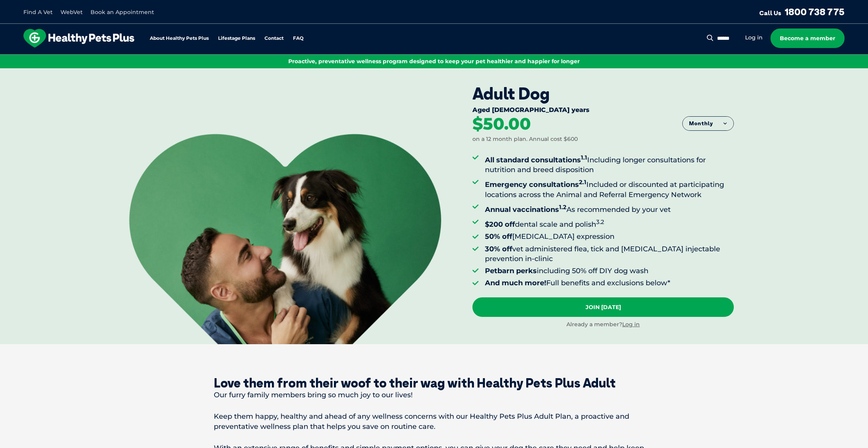 The width and height of the screenshot is (868, 448). Describe the element at coordinates (510, 271) in the screenshot. I see `strong: Petbarn perks` at that location.